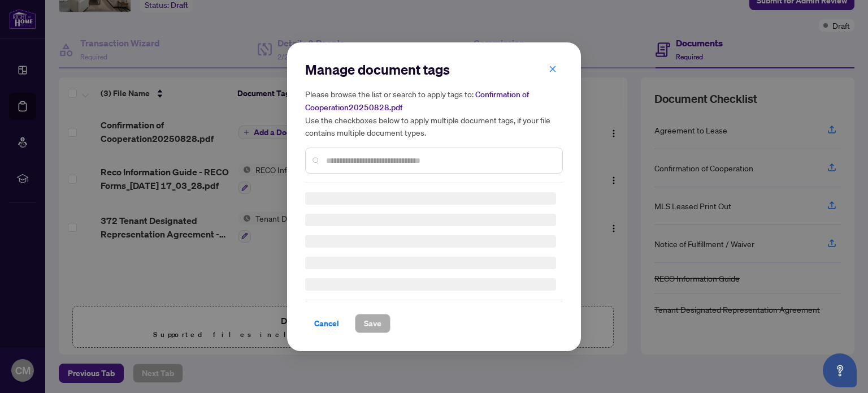 This screenshot has width=868, height=393. I want to click on button: Cancel, so click(327, 323).